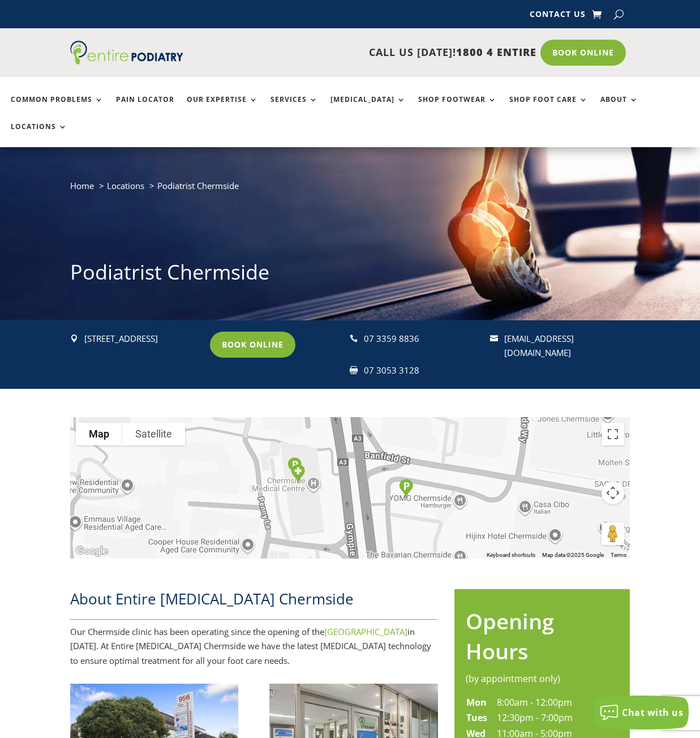 The height and width of the screenshot is (738, 700). What do you see at coordinates (350, 275) in the screenshot?
I see `h1: Podiatrist Chermside` at bounding box center [350, 275].